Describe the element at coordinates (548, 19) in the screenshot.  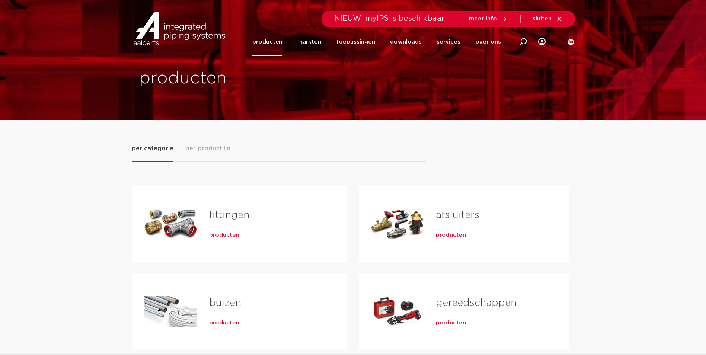
I see `a: sluiten` at that location.